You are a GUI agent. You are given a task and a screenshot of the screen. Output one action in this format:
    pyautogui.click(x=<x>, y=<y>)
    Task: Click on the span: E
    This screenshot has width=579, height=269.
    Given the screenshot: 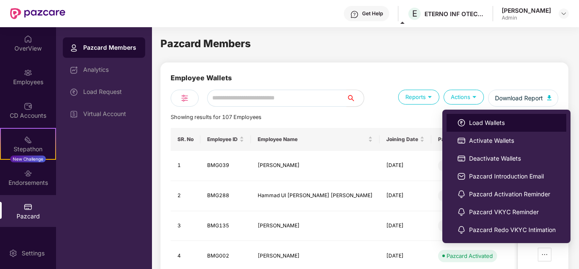 What is the action you would take?
    pyautogui.click(x=415, y=14)
    